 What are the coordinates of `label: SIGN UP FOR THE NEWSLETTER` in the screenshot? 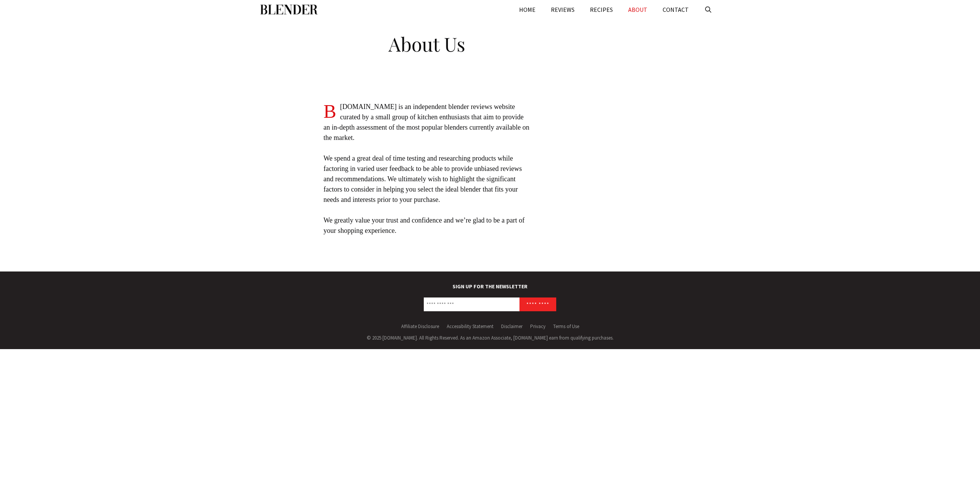 It's located at (490, 288).